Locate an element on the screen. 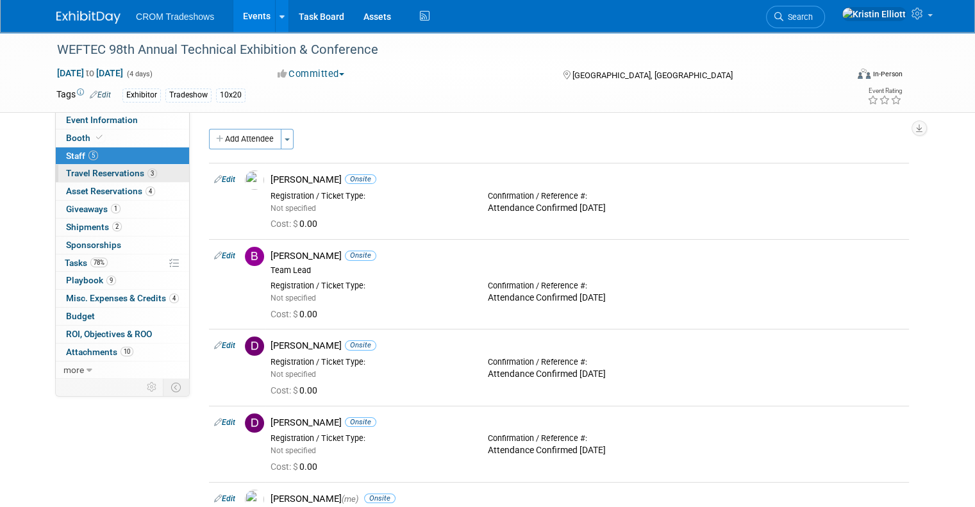  div: Event Format is located at coordinates (840, 76).